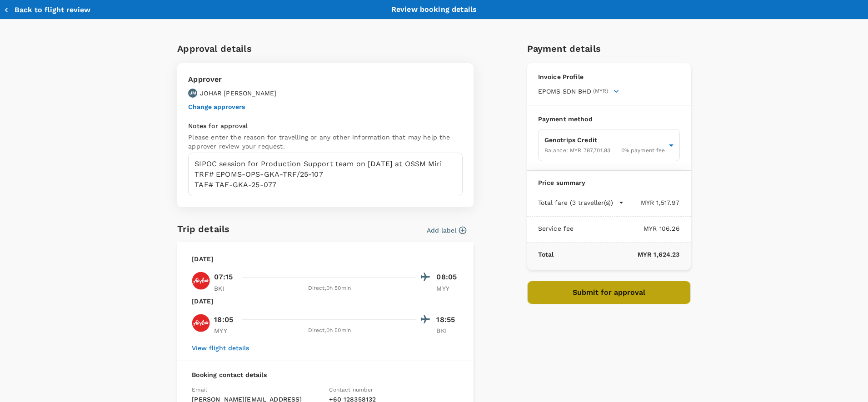 The width and height of the screenshot is (868, 402). What do you see at coordinates (609, 48) in the screenshot?
I see `h6: Payment details` at bounding box center [609, 48].